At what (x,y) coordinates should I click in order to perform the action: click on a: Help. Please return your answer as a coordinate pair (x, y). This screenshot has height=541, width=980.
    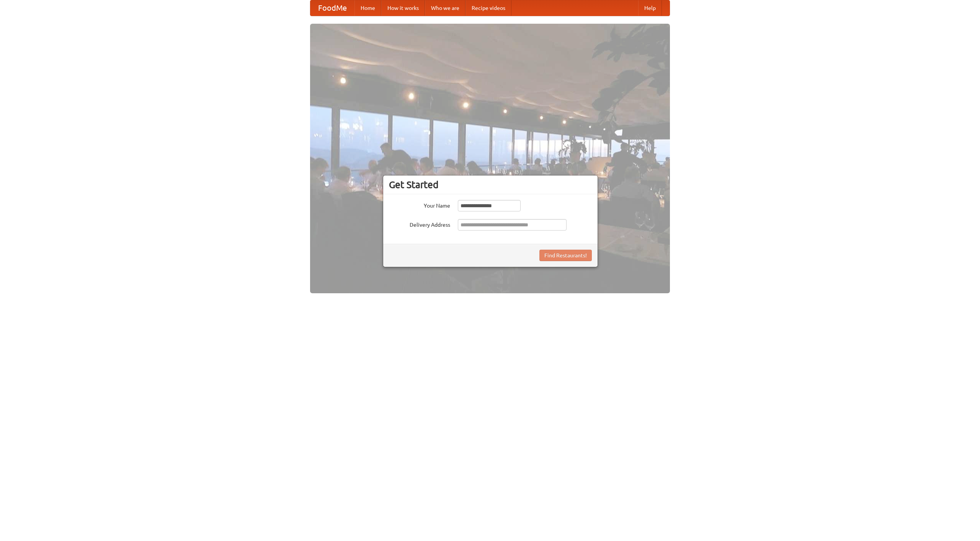
    Looking at the image, I should click on (650, 8).